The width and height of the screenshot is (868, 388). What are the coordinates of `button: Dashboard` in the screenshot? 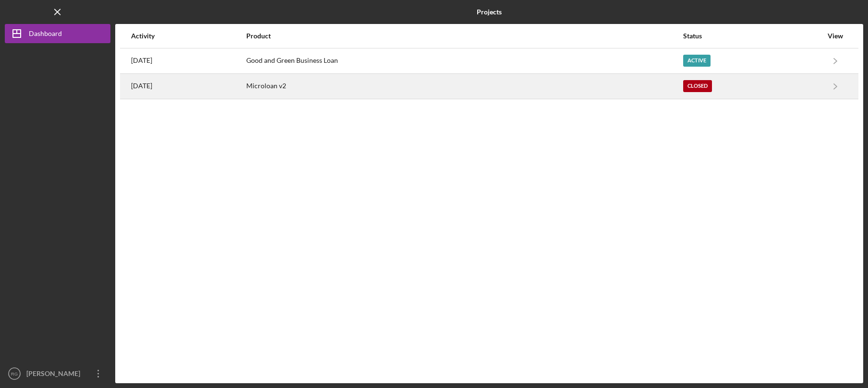 It's located at (57, 33).